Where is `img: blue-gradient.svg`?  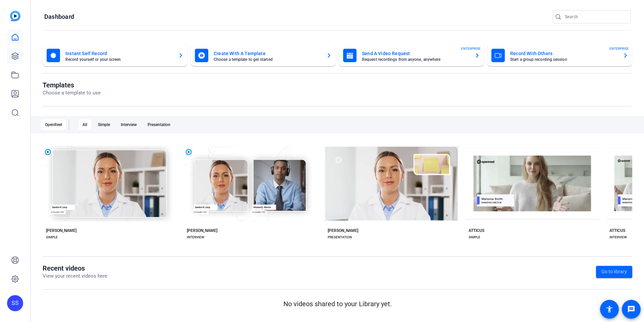
img: blue-gradient.svg is located at coordinates (15, 15).